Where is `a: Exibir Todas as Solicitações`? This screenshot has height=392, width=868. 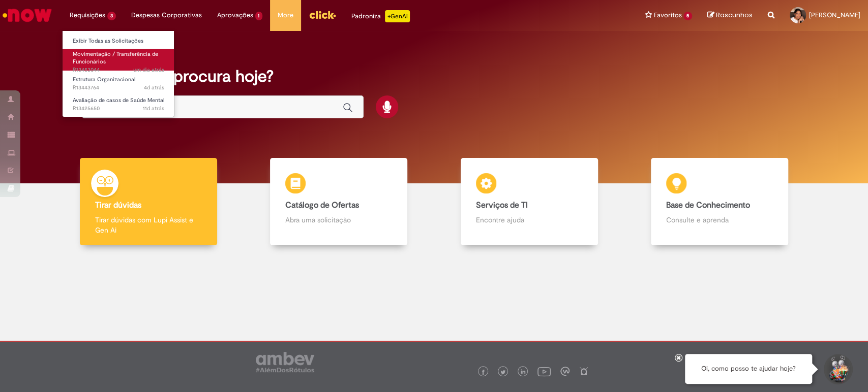 a: Exibir Todas as Solicitações is located at coordinates (118, 41).